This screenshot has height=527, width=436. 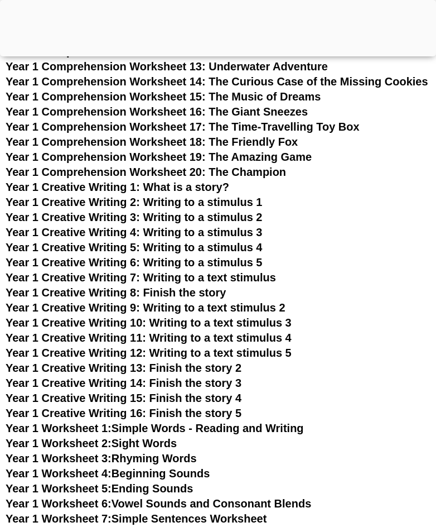 I want to click on a: Year 1 Comprehension Worksheet 16: The Giant Sneezes, so click(x=157, y=112).